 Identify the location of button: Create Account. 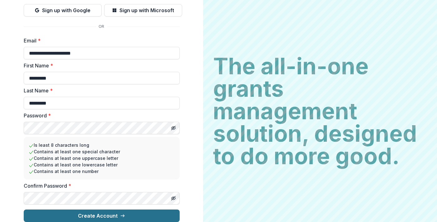
(102, 216).